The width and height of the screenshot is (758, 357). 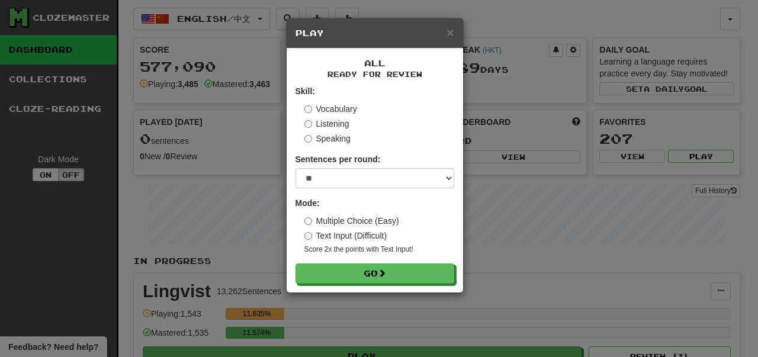 What do you see at coordinates (375, 74) in the screenshot?
I see `small: Ready for Review` at bounding box center [375, 74].